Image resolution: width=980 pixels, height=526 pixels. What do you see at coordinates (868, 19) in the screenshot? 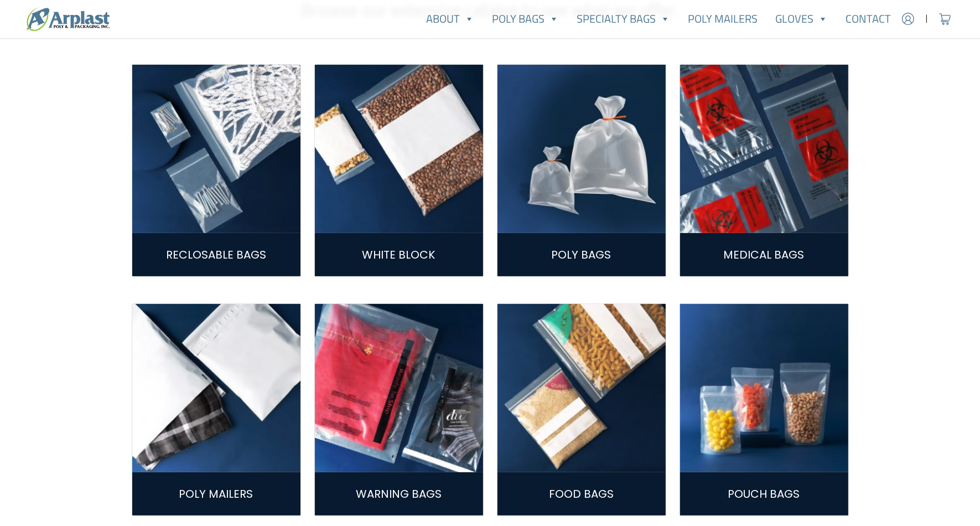
I see `a: Contact` at bounding box center [868, 19].